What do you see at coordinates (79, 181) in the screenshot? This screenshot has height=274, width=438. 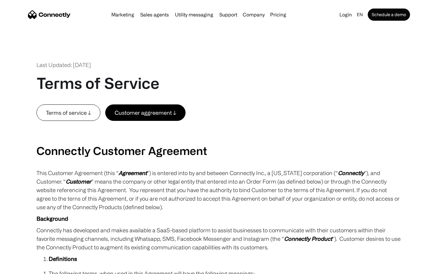 I see `em: Customer` at bounding box center [79, 181].